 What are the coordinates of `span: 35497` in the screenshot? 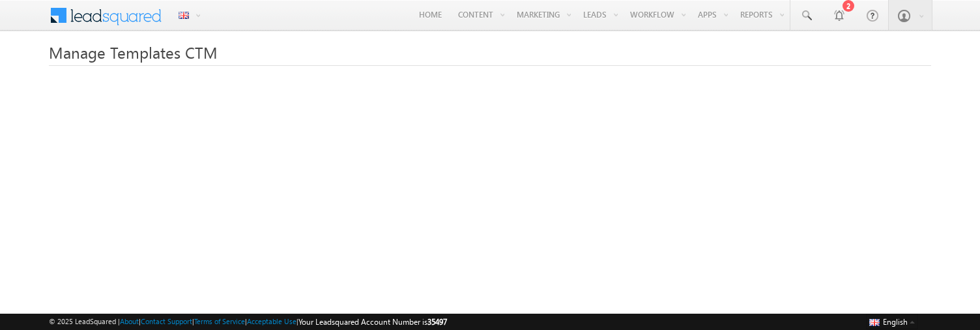 It's located at (437, 321).